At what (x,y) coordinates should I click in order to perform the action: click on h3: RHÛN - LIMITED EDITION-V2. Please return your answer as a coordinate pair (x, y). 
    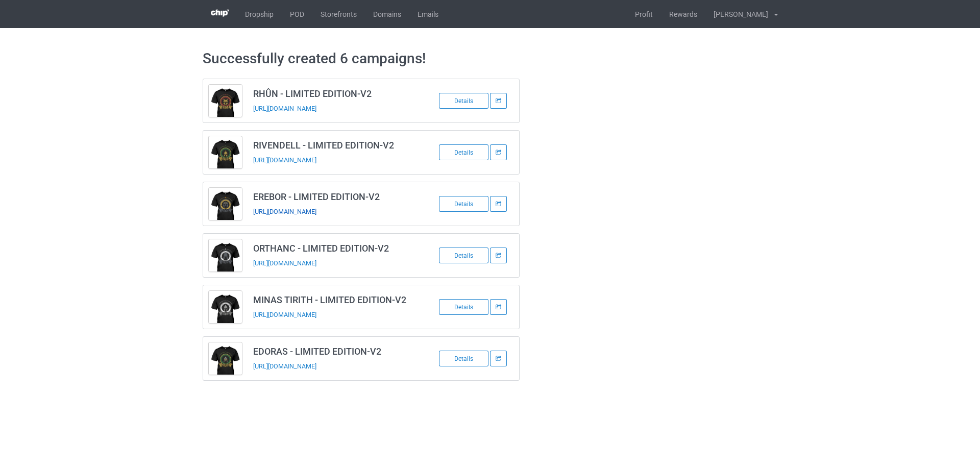
    Looking at the image, I should click on (334, 93).